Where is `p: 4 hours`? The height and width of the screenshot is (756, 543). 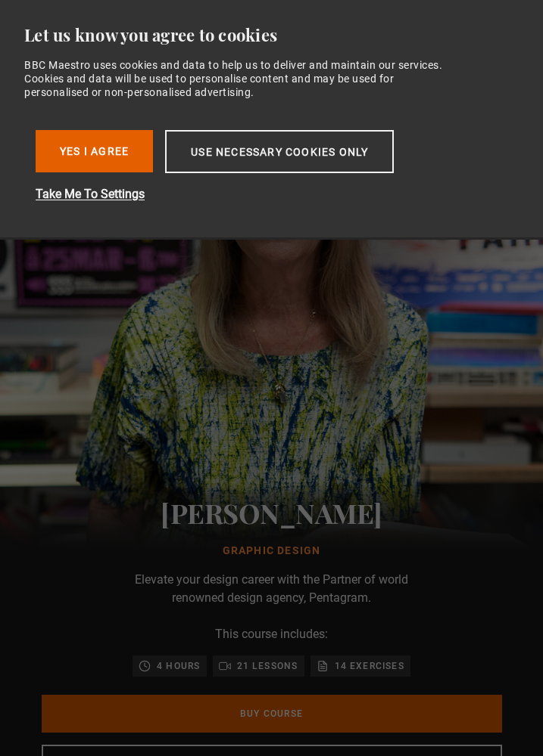
p: 4 hours is located at coordinates (178, 666).